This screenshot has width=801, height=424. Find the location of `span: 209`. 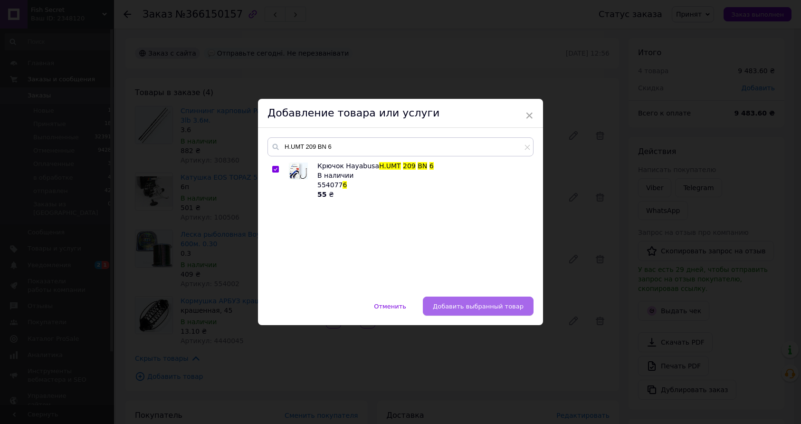

span: 209 is located at coordinates (409, 166).